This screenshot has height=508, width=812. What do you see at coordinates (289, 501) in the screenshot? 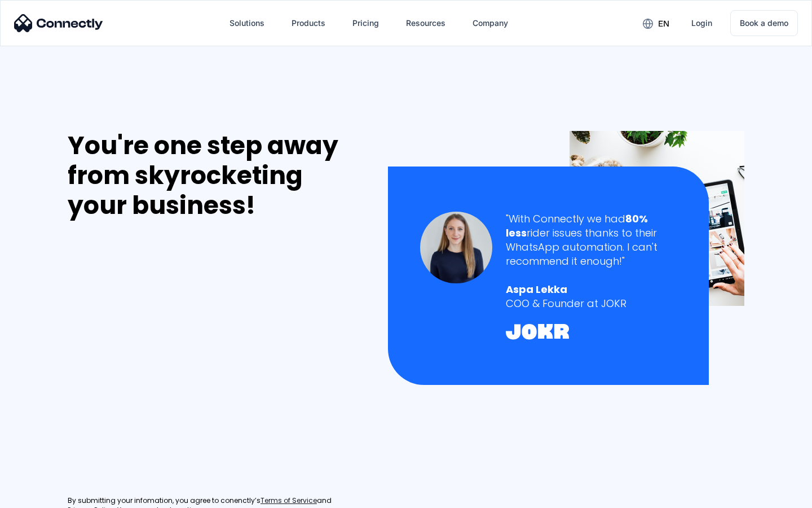
I see `a: Terms of Service` at bounding box center [289, 501].